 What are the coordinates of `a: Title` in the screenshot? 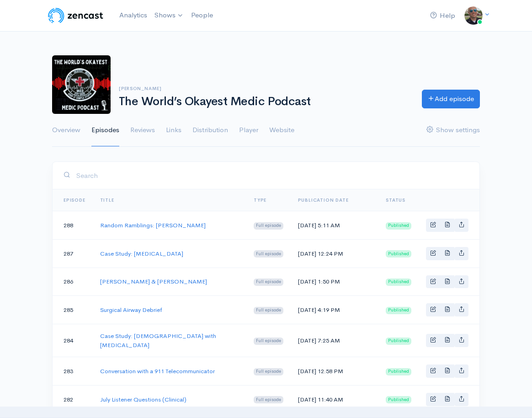 It's located at (107, 200).